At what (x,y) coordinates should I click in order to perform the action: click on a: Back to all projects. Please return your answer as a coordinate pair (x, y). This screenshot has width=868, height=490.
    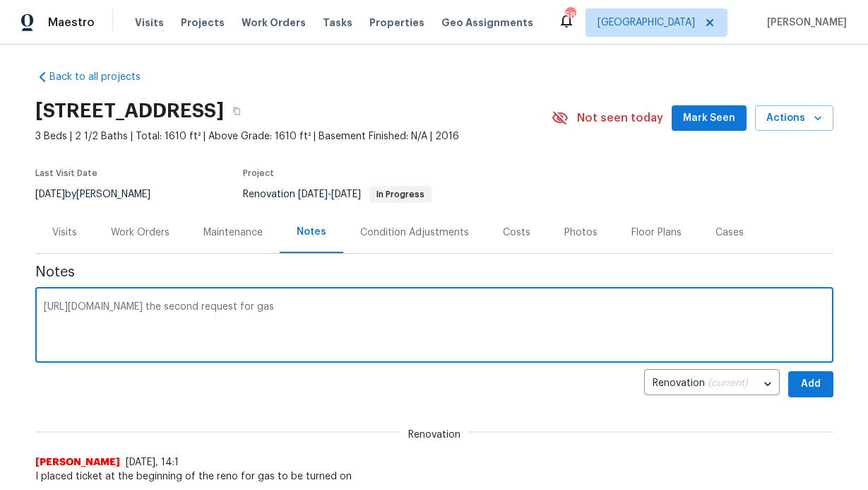
    Looking at the image, I should click on (104, 77).